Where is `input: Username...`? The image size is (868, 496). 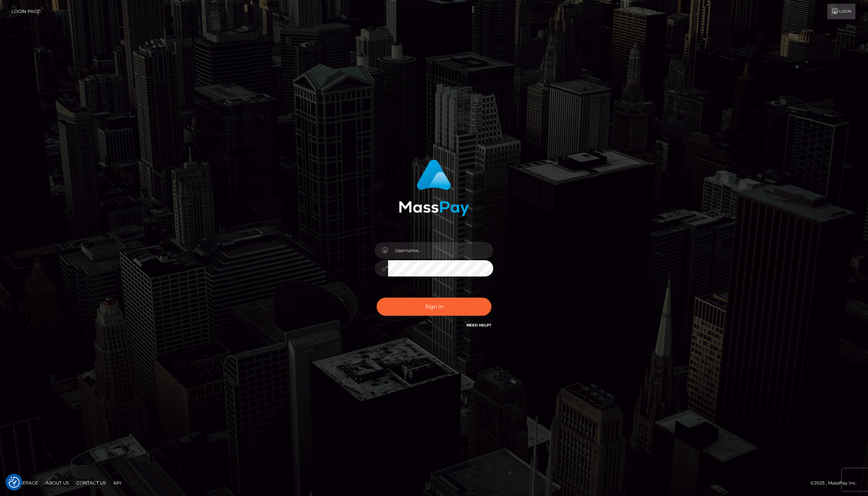
input: Username... is located at coordinates (440, 250).